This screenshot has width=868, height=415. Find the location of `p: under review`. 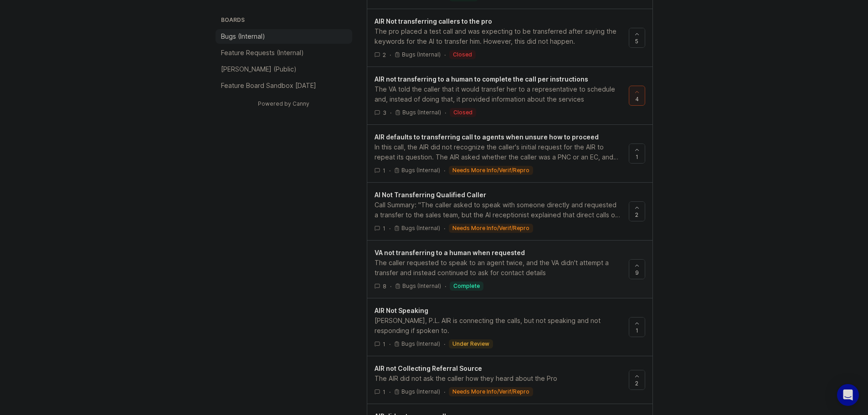

p: under review is located at coordinates (471, 344).